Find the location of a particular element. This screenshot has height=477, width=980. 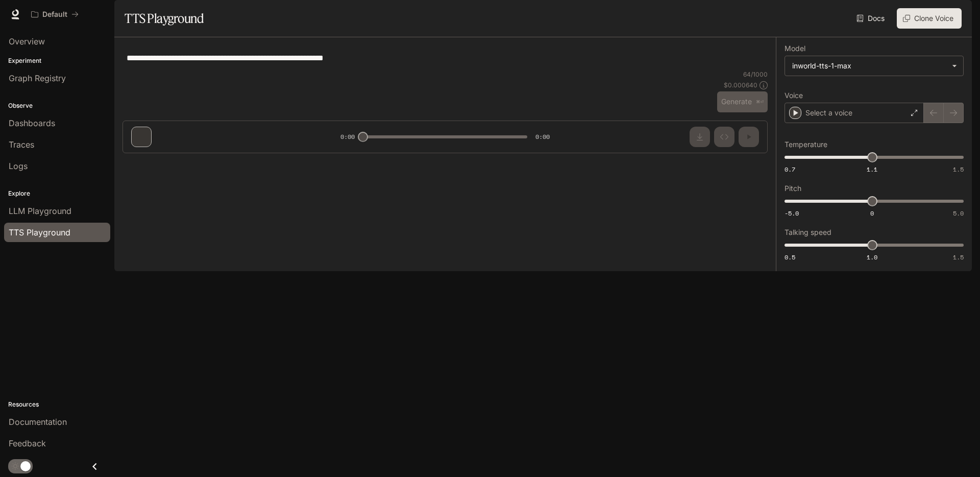

a: Docs is located at coordinates (872, 19).